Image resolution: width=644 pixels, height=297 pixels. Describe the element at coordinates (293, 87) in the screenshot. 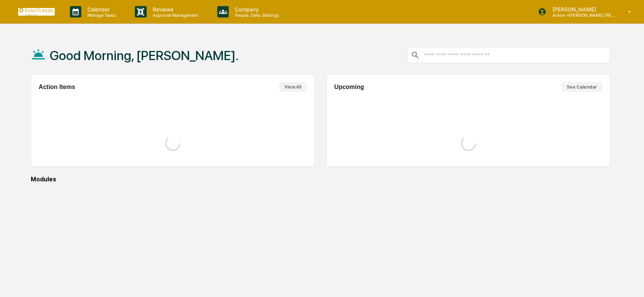

I see `button: View All` at that location.